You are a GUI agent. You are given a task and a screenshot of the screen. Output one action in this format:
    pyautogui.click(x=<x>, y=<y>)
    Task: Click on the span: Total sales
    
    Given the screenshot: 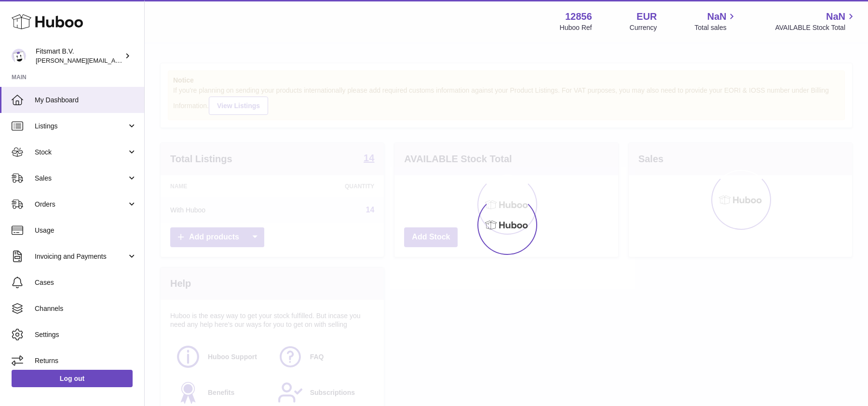 What is the action you would take?
    pyautogui.click(x=715, y=28)
    